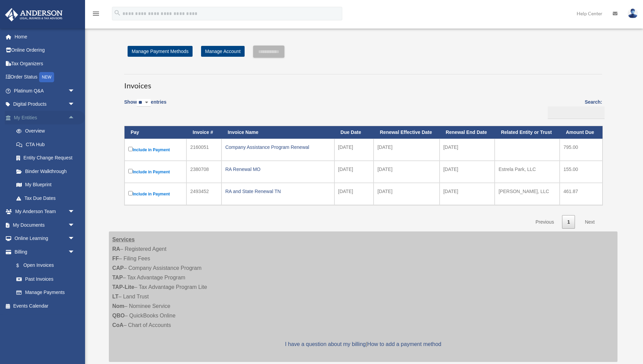 Image resolution: width=643 pixels, height=364 pixels. Describe the element at coordinates (117, 277) in the screenshot. I see `strong: TAP` at that location.